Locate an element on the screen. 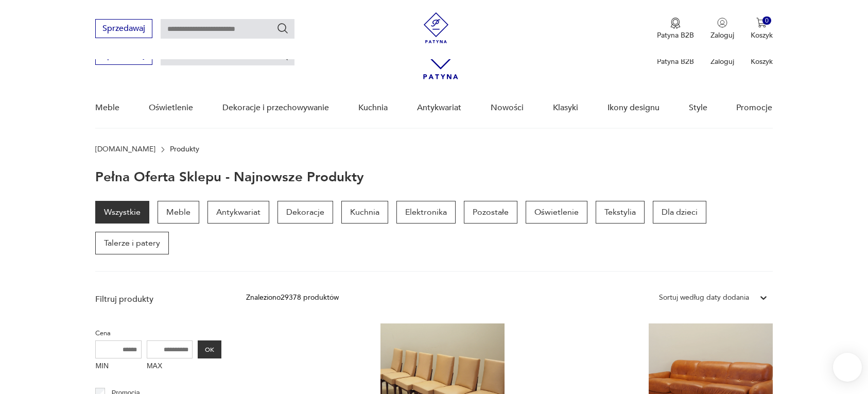  p: Produkty is located at coordinates (184, 149).